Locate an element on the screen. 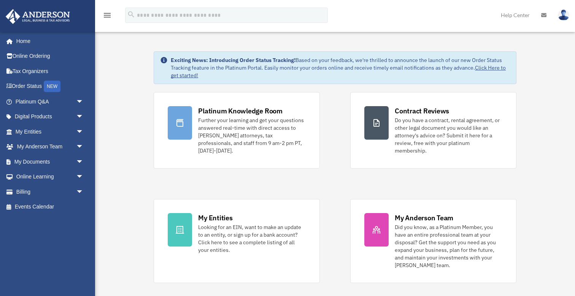  a: Online Ordering is located at coordinates (50, 56).